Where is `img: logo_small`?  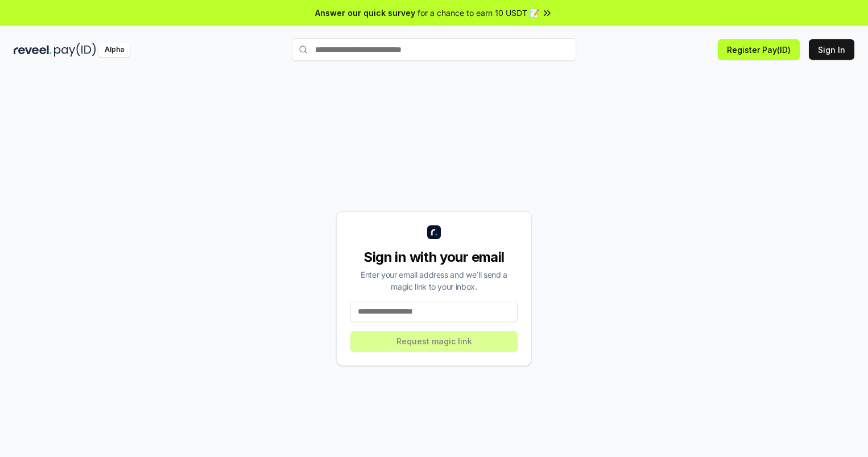 img: logo_small is located at coordinates (434, 232).